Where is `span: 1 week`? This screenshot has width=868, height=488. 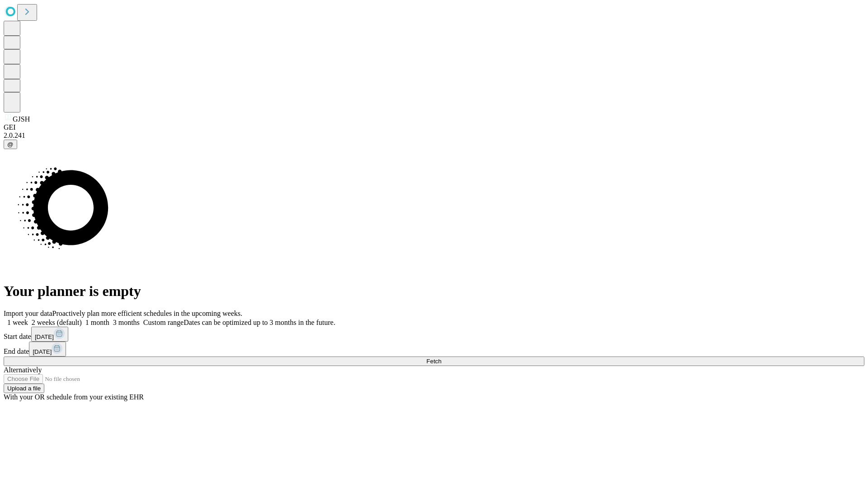
span: 1 week is located at coordinates (18, 322).